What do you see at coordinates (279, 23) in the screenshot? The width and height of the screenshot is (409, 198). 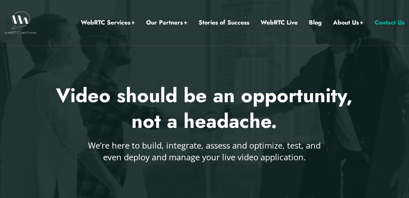 I see `a: WebRTC Live` at bounding box center [279, 23].